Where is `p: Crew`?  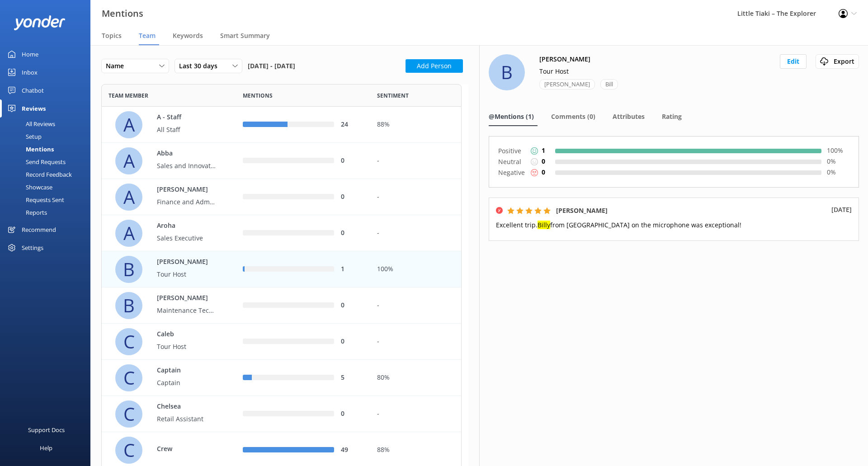 p: Crew is located at coordinates (186, 449).